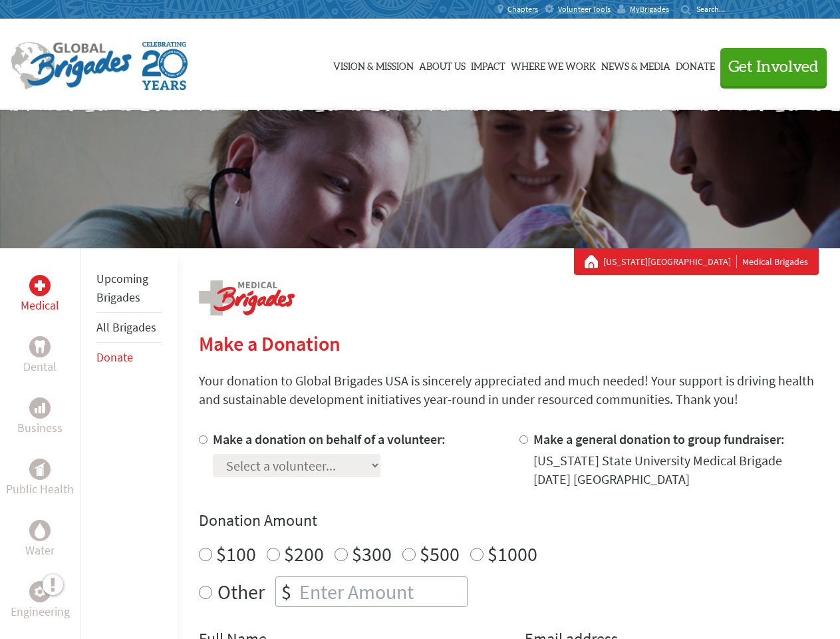  I want to click on a: Impact, so click(488, 65).